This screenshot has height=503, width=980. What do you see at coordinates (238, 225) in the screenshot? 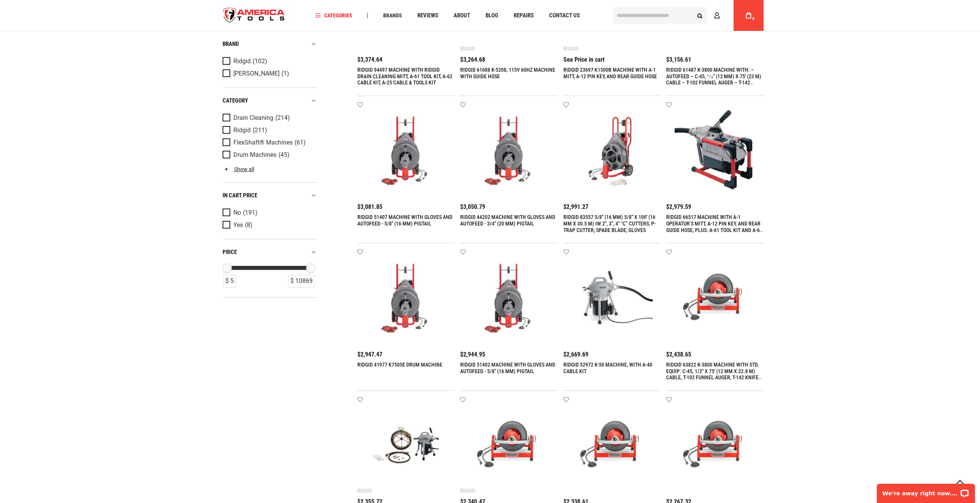
I see `span: Yes` at bounding box center [238, 225].